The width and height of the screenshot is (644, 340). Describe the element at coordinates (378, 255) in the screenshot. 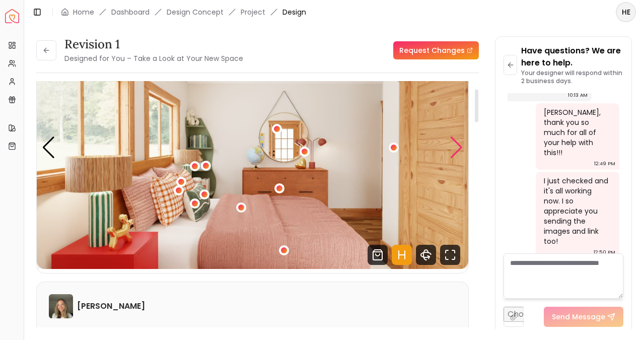

I see `svg: Shop Products from this design` at that location.